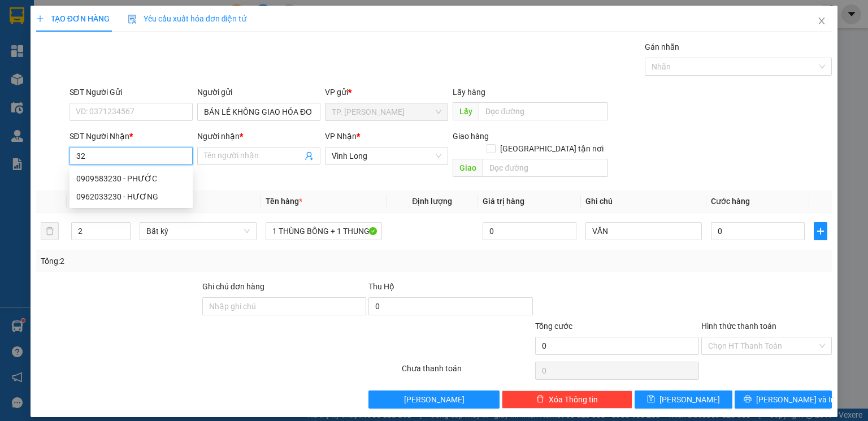 The height and width of the screenshot is (421, 868). Describe the element at coordinates (738, 327) in the screenshot. I see `label: Hình thức thanh toán` at that location.